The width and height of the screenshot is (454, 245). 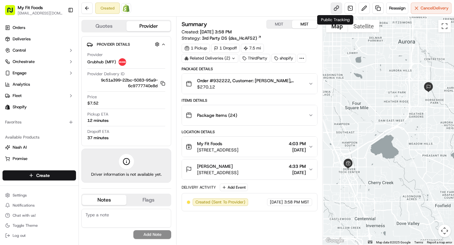 I want to click on span: Provider, so click(x=95, y=55).